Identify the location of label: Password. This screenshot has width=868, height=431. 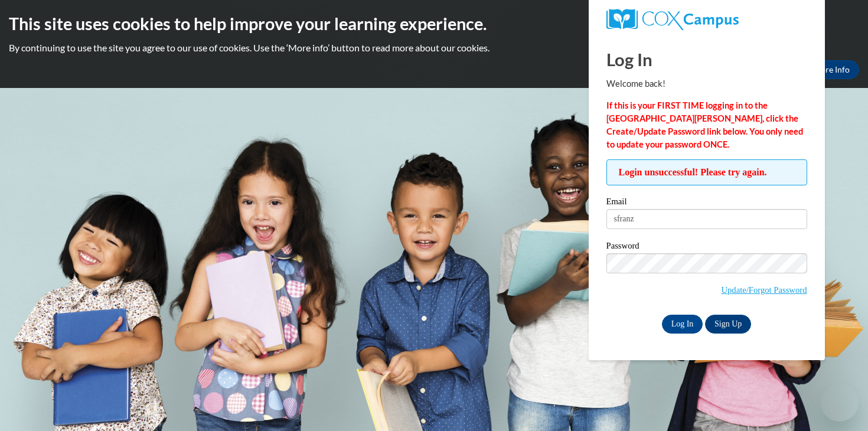
(707, 247).